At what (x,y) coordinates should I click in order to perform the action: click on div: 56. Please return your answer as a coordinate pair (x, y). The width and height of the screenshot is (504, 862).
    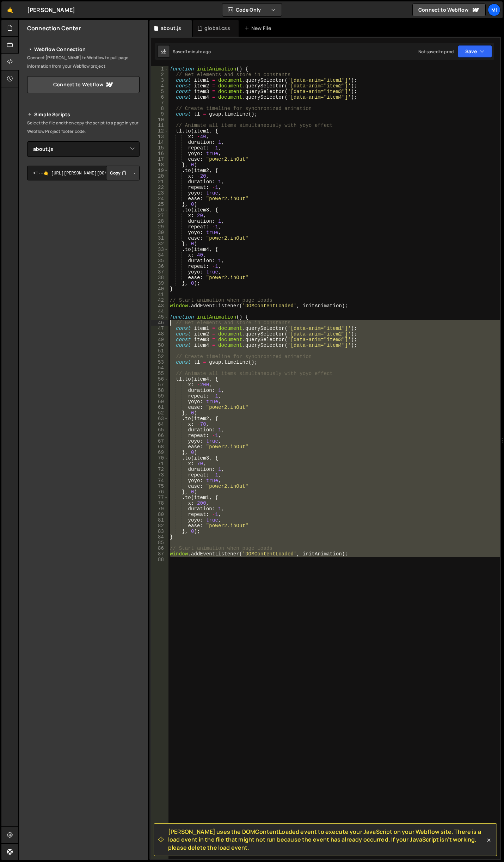
    Looking at the image, I should click on (159, 379).